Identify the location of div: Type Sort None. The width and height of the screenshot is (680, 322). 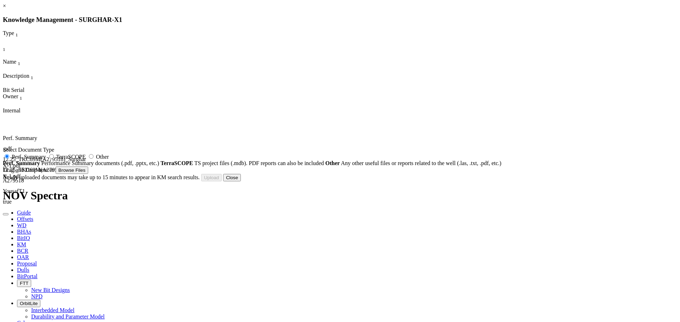
(21, 34).